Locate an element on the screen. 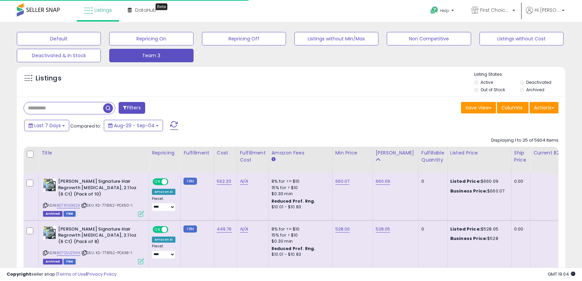 This screenshot has height=281, width=582. label: Active is located at coordinates (487, 82).